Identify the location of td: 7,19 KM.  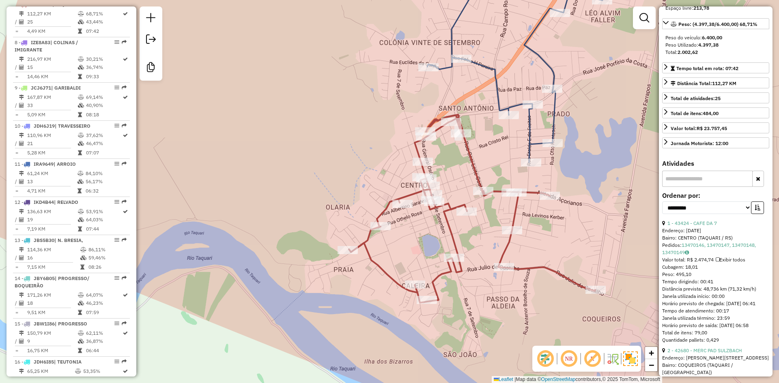
(52, 229).